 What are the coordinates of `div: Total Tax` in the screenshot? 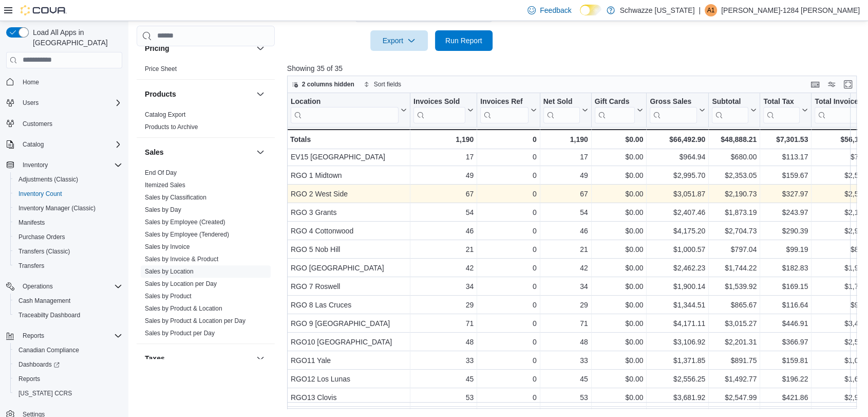 It's located at (781, 110).